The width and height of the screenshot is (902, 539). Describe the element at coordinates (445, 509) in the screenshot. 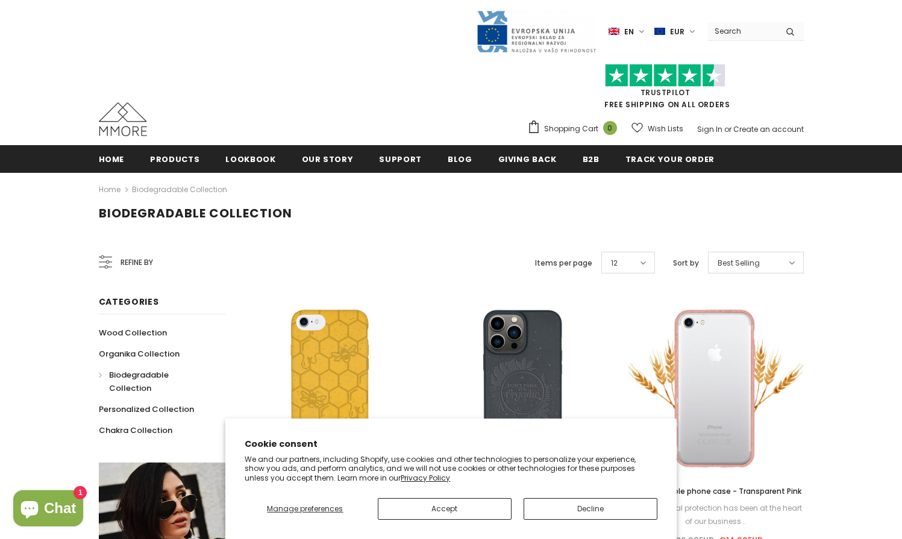

I see `button: Accept` at that location.